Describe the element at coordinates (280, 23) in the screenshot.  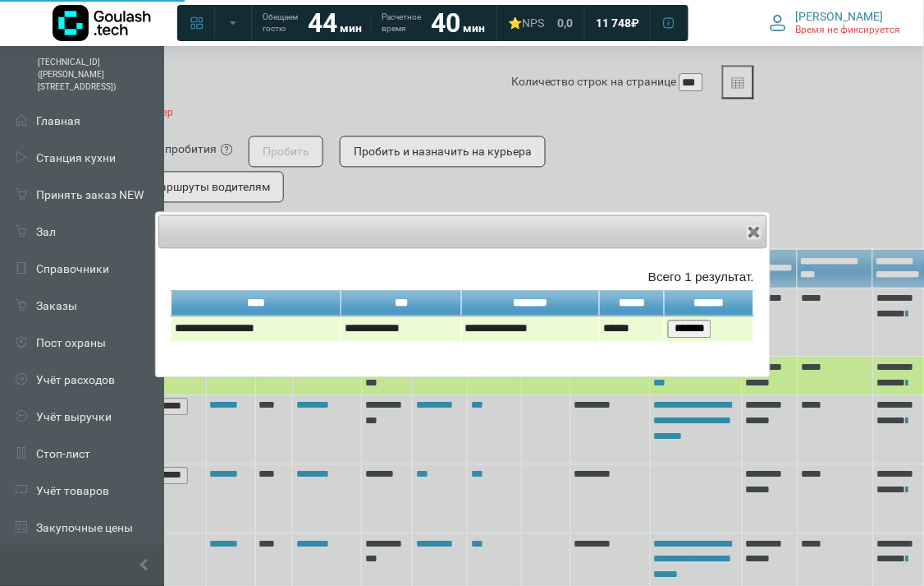
I see `span: Обещаем гостю` at that location.